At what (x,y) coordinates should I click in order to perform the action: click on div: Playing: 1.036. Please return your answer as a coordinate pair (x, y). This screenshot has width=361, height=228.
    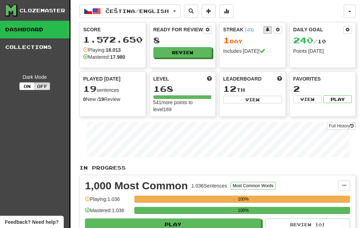
    Looking at the image, I should click on (108, 201).